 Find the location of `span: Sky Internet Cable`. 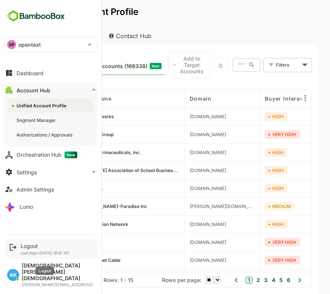

span: Sky Internet Cable is located at coordinates (74, 260).